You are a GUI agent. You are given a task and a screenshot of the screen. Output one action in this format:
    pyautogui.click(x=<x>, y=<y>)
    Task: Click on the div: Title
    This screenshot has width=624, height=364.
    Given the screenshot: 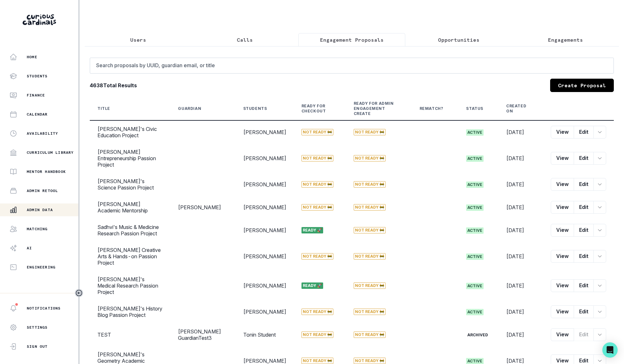 What is the action you would take?
    pyautogui.click(x=104, y=109)
    